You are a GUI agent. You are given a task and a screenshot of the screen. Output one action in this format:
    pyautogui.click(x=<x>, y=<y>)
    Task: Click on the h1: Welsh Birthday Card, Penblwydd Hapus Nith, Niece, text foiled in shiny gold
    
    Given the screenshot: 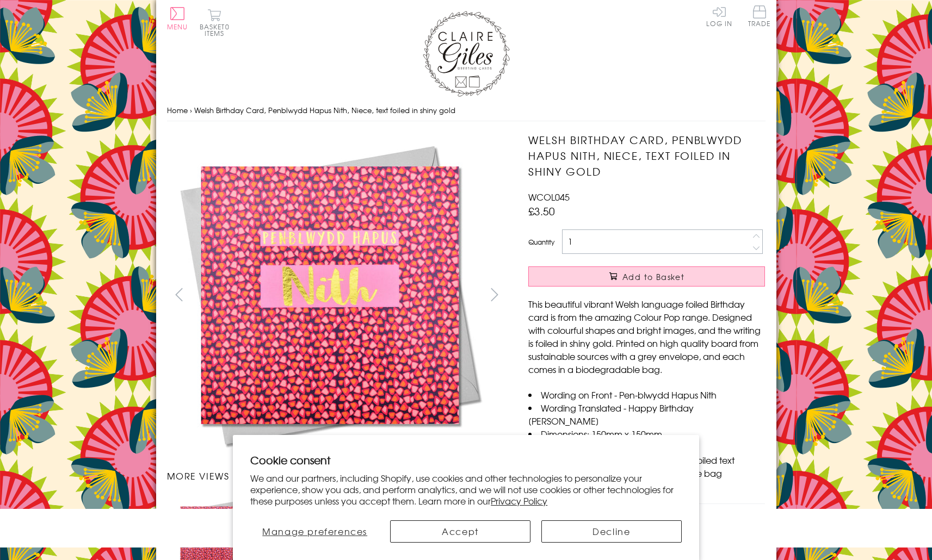 What is the action you would take?
    pyautogui.click(x=646, y=156)
    